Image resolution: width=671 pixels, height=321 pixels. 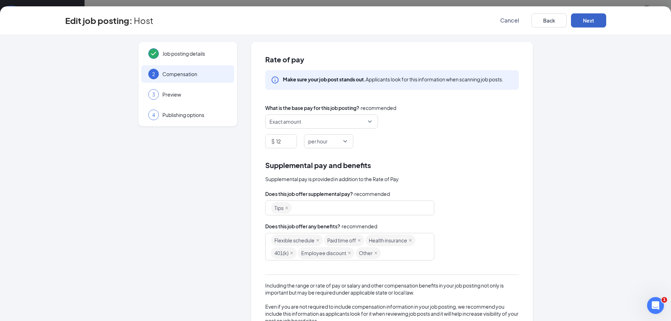 I want to click on svg: Info, so click(x=275, y=80).